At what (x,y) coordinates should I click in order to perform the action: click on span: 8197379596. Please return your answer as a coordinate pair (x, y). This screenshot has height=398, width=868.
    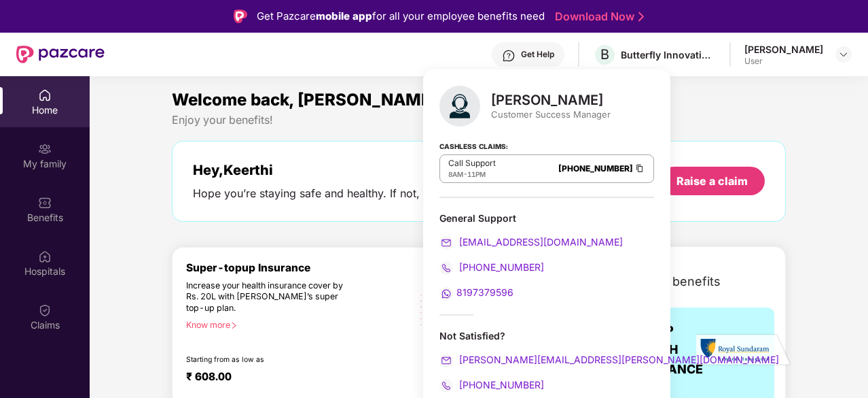
    Looking at the image, I should click on (485, 291).